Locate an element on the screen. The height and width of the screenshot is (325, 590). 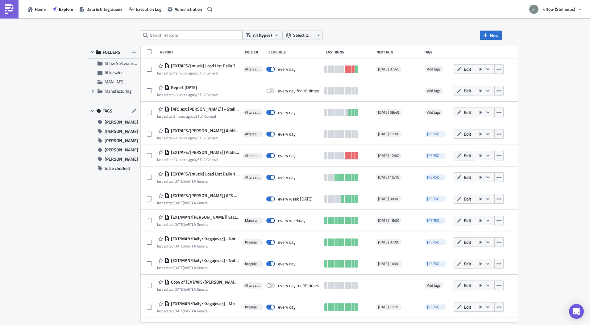
button: 4flow (Stellantis) is located at coordinates (556, 9).